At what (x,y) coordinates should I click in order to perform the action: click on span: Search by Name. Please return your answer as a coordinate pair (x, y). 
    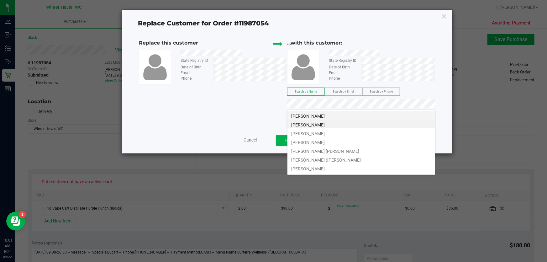
    Looking at the image, I should click on (306, 91).